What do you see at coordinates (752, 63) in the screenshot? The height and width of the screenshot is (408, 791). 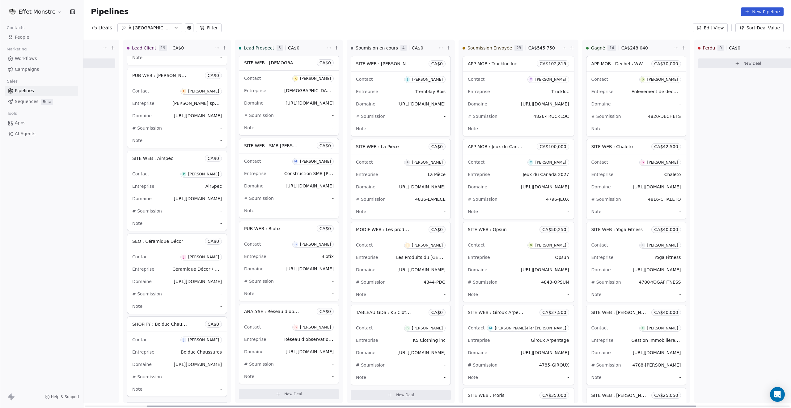 I see `span: New Deal` at bounding box center [752, 63].